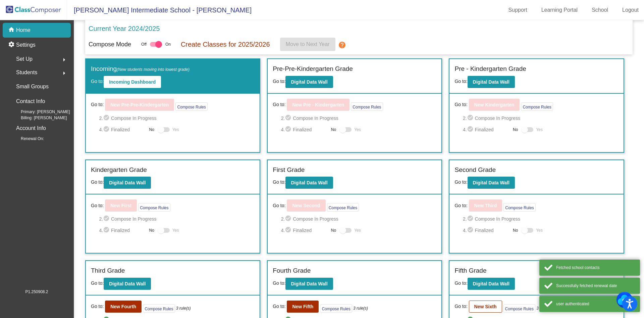 The image size is (644, 318). What do you see at coordinates (132, 82) in the screenshot?
I see `button: Incoming Dashboard` at bounding box center [132, 82].